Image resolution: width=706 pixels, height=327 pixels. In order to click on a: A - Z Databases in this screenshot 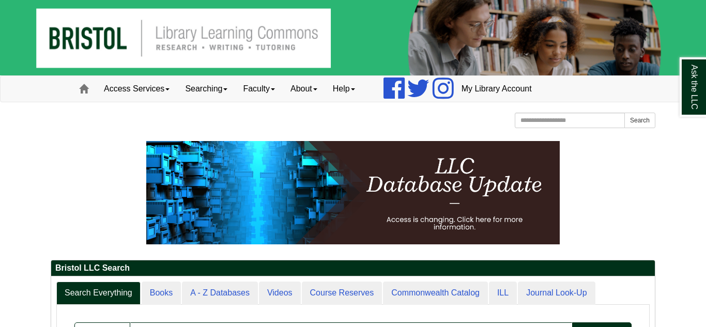, I will do `click(220, 293)`.